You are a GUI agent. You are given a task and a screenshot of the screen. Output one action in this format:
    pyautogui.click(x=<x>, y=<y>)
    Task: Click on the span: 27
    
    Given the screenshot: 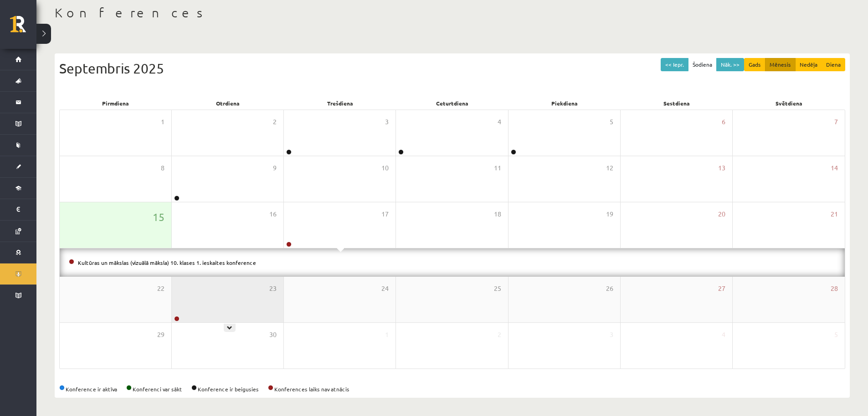 What is the action you would take?
    pyautogui.click(x=722, y=289)
    